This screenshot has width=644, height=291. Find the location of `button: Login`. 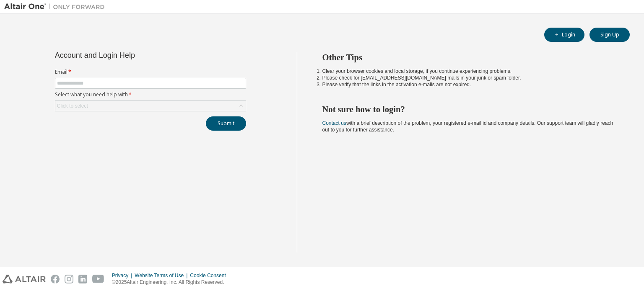

button: Login is located at coordinates (564, 35).